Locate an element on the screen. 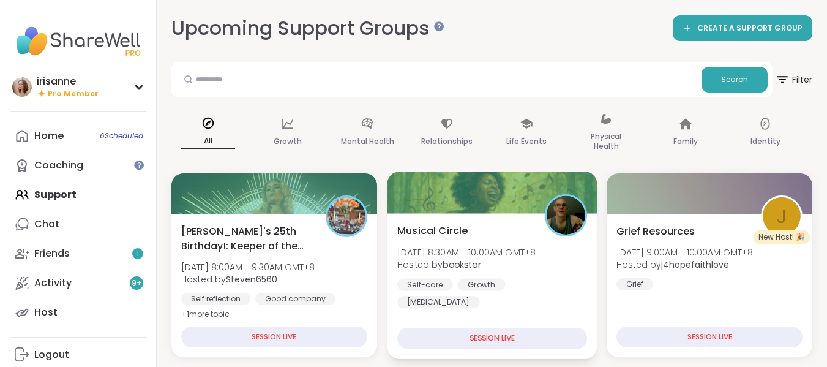  div: Good company is located at coordinates (295, 299).